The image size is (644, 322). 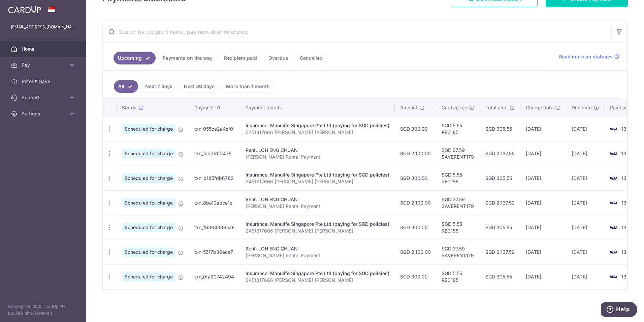 What do you see at coordinates (188, 58) in the screenshot?
I see `a: Payments on the way` at bounding box center [188, 58].